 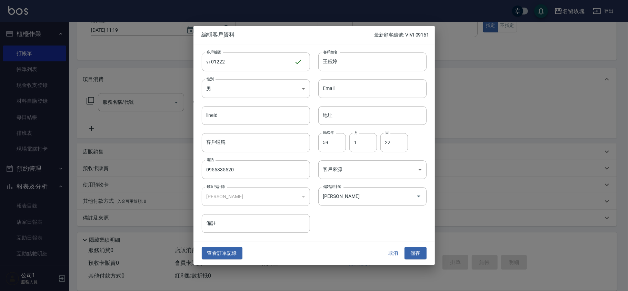 What do you see at coordinates (222, 253) in the screenshot?
I see `button: 查看訂單記錄` at bounding box center [222, 253].